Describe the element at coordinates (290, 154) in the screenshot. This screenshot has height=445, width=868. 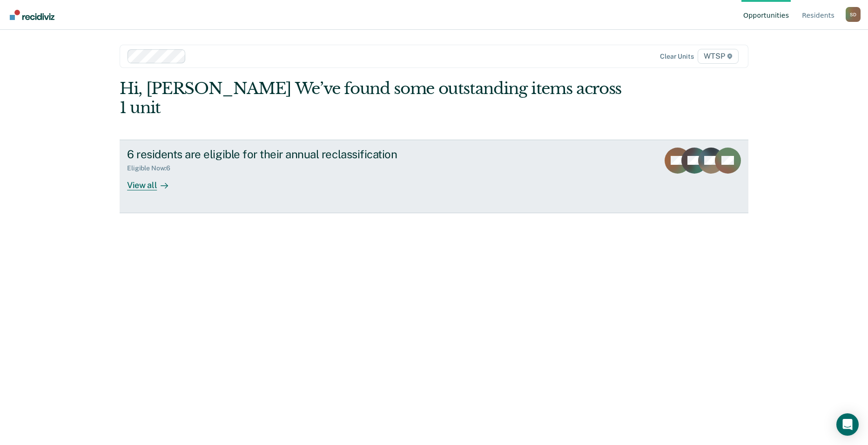
I see `div: 6 residents are eligible for their annual reclassification` at that location.